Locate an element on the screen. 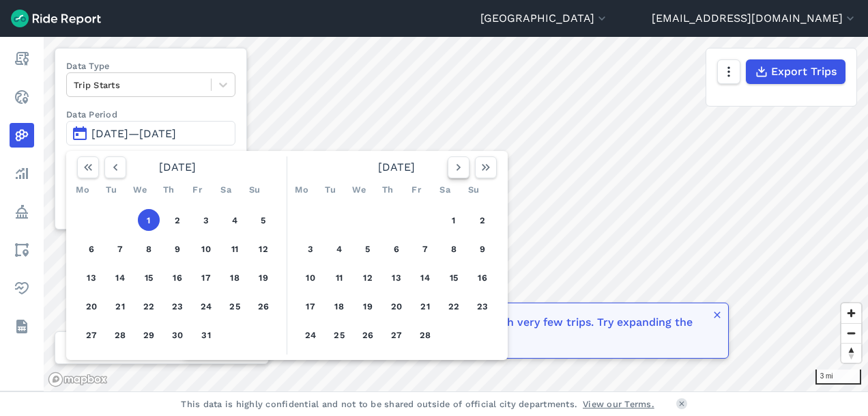 The image size is (868, 416). button: Reset bearing to north is located at coordinates (851, 353).